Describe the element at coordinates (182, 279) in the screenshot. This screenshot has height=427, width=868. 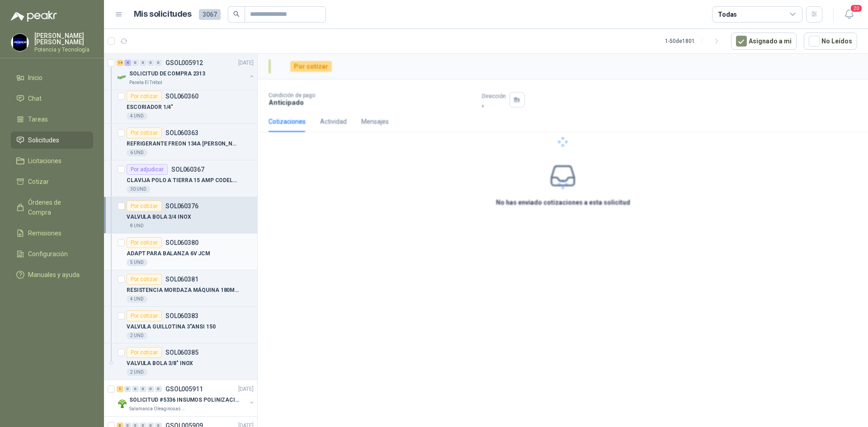
I see `p: SOL060381` at that location.